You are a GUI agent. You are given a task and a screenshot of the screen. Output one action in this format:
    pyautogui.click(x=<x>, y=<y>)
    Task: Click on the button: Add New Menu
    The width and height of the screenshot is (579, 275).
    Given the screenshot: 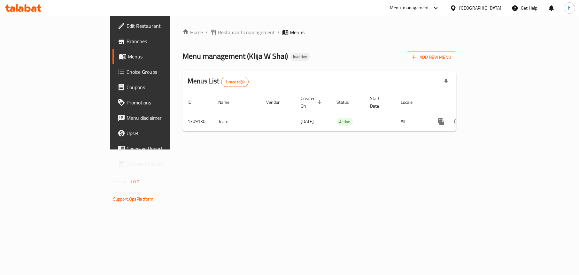 What is the action you would take?
    pyautogui.click(x=432, y=57)
    